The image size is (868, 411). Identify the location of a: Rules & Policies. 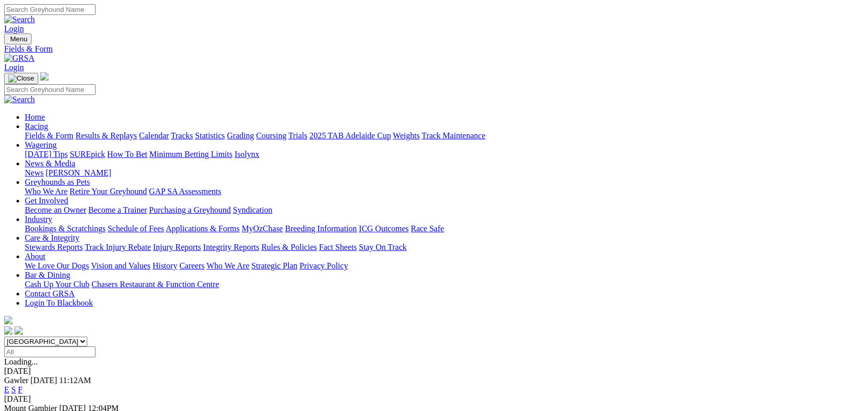
(289, 247).